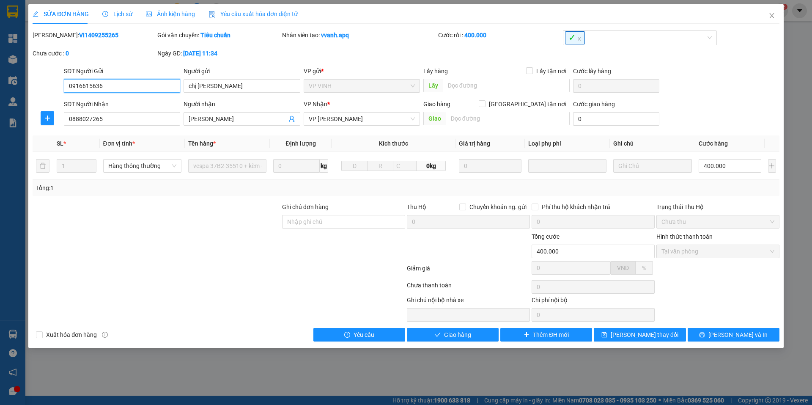 The width and height of the screenshot is (812, 405). What do you see at coordinates (594, 104) in the screenshot?
I see `label: Cước giao hàng` at bounding box center [594, 104].